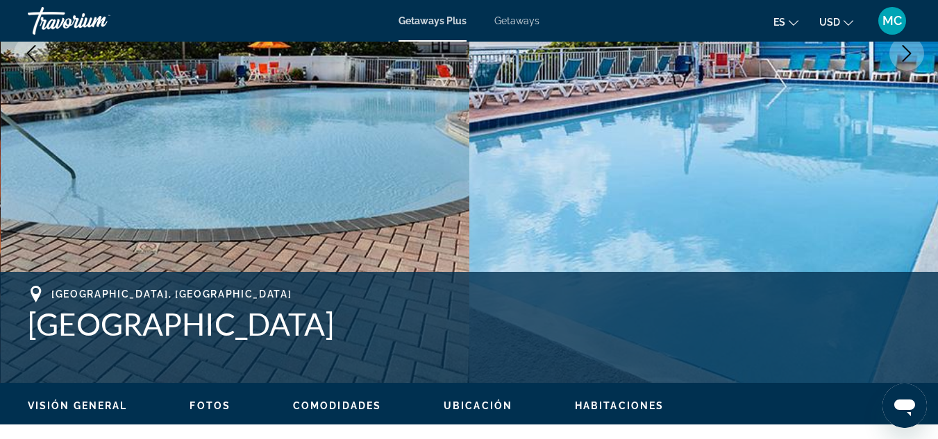 This screenshot has height=439, width=938. I want to click on button: Visión general, so click(77, 406).